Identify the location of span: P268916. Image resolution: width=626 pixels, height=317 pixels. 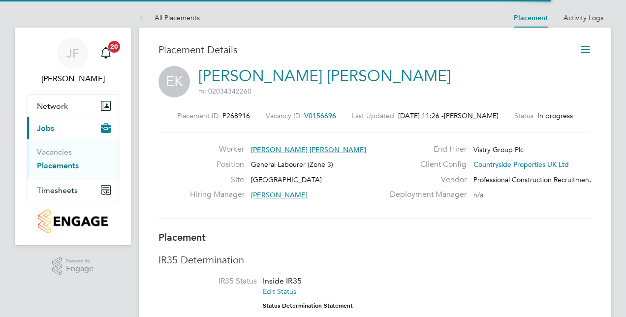
(236, 116).